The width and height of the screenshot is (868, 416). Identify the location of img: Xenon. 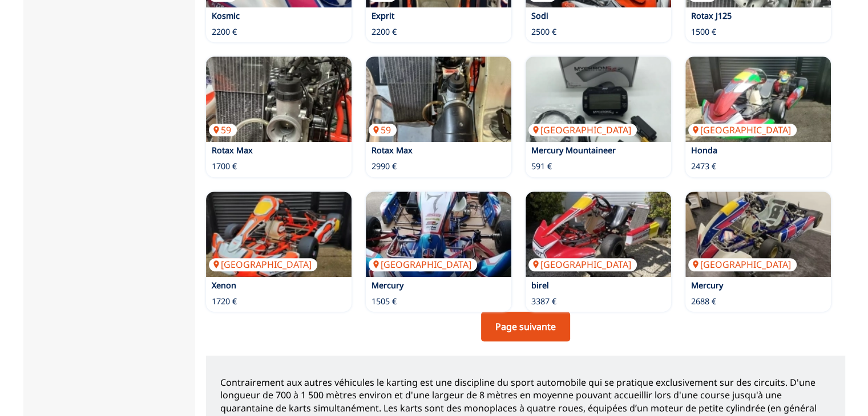
(278, 234).